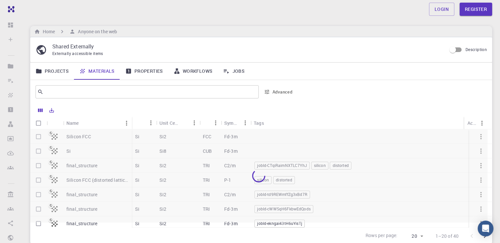 This screenshot has height=243, width=500. Describe the element at coordinates (447, 236) in the screenshot. I see `p: 1–20 of 40` at that location.